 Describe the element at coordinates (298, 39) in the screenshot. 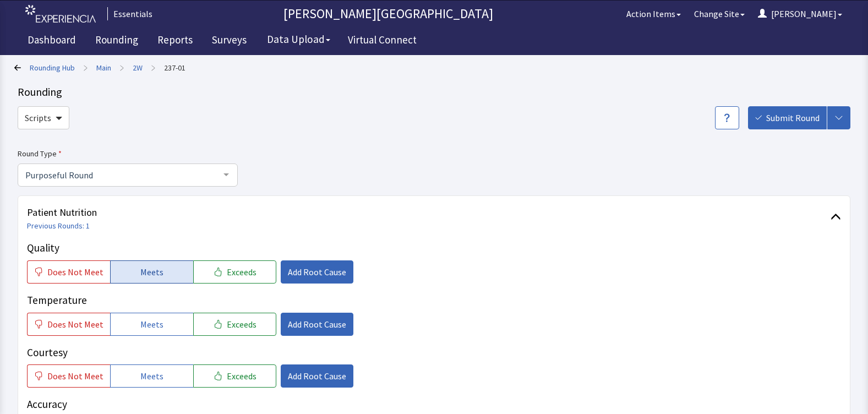

I see `button: Data Upload` at that location.